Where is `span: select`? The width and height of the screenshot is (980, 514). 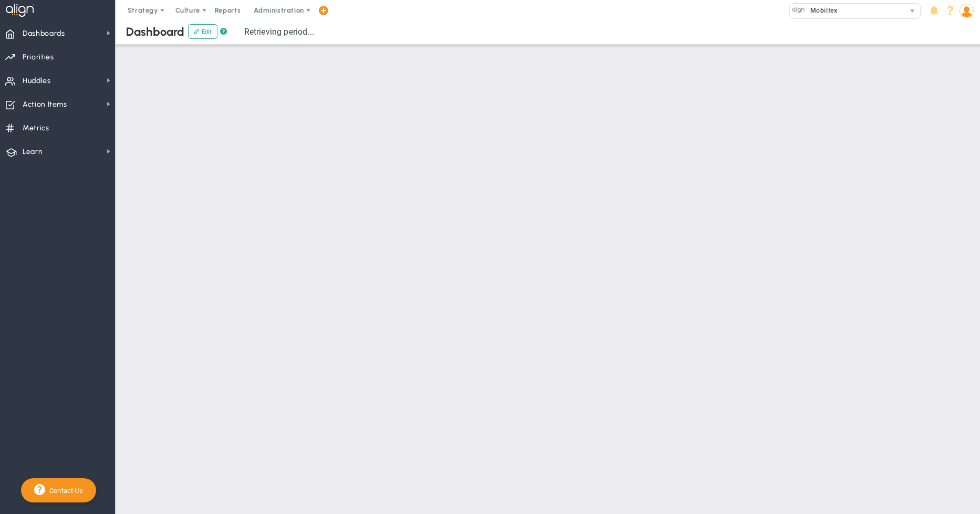 span: select is located at coordinates (912, 11).